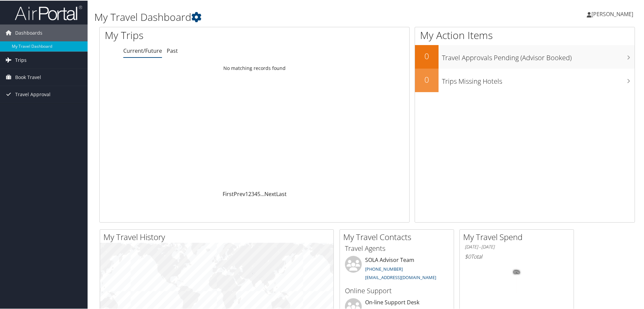 This screenshot has height=309, width=644. I want to click on a: Current/Future, so click(142, 50).